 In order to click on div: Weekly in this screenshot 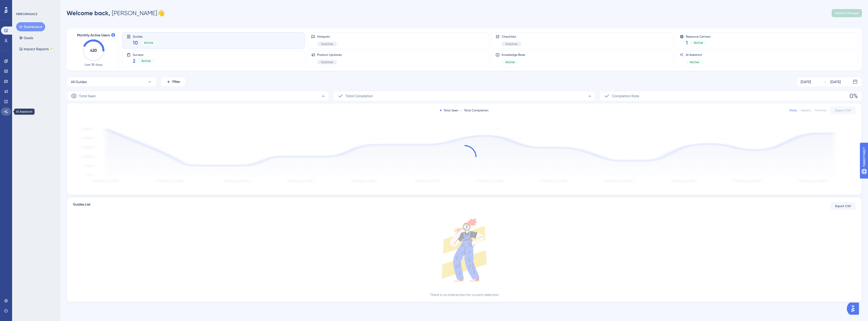, I will do `click(806, 110)`.